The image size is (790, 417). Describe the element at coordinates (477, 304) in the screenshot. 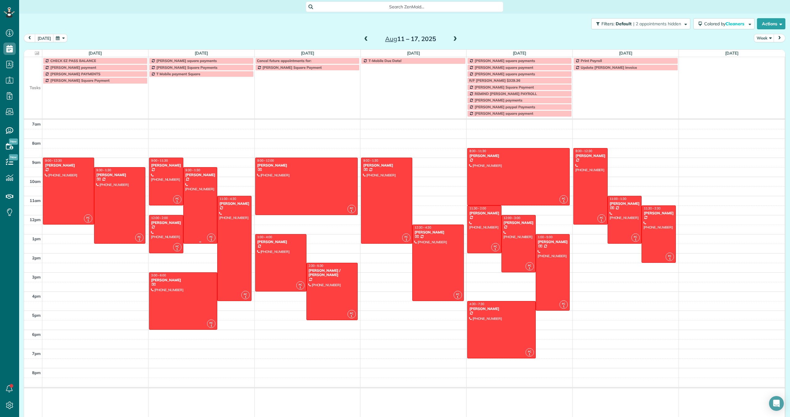

I see `span: 4:30 - 7:30` at that location.